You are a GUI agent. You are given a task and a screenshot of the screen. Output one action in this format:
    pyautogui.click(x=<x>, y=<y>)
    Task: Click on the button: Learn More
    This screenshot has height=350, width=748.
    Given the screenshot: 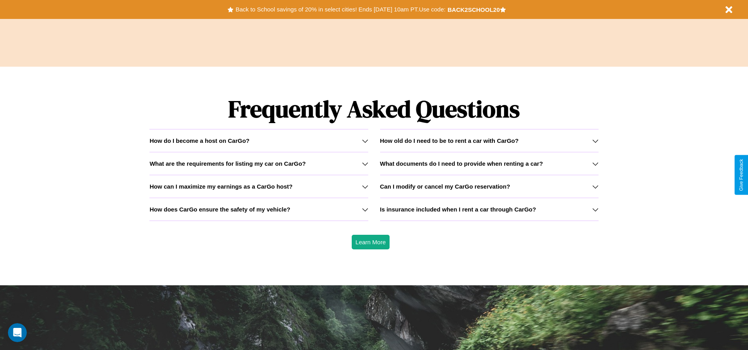 What is the action you would take?
    pyautogui.click(x=371, y=242)
    